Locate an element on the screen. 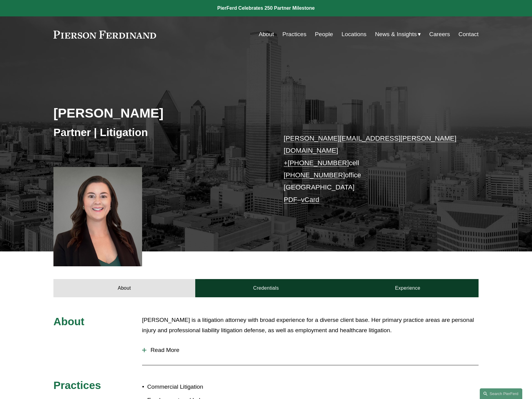 This screenshot has height=399, width=532. button: Read More is located at coordinates (311, 350).